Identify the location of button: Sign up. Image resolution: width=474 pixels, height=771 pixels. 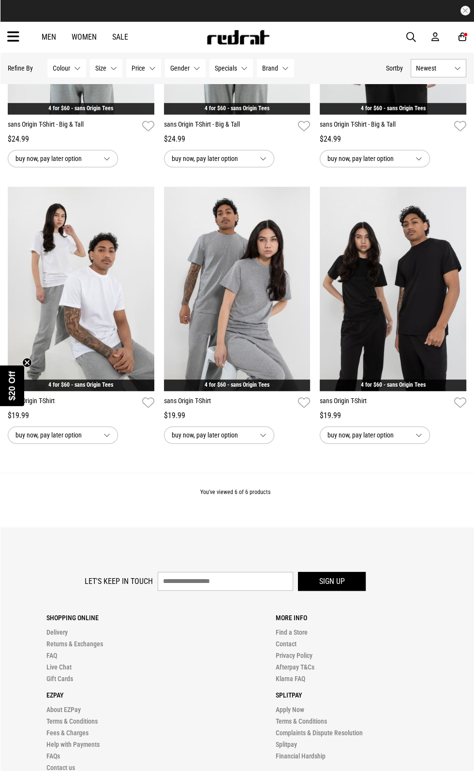
(332, 581).